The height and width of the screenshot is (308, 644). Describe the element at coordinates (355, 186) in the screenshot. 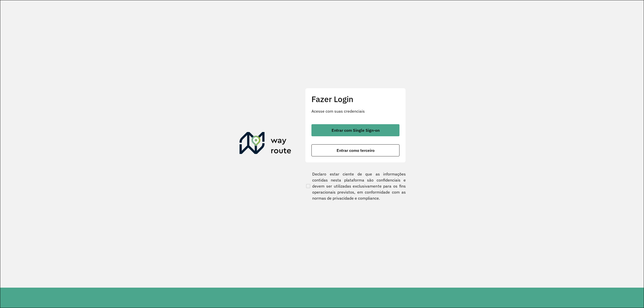

I see `label: Declaro estar ciente de que as informações contidas nesta plataforma são confidenciais e devem se...` at that location.